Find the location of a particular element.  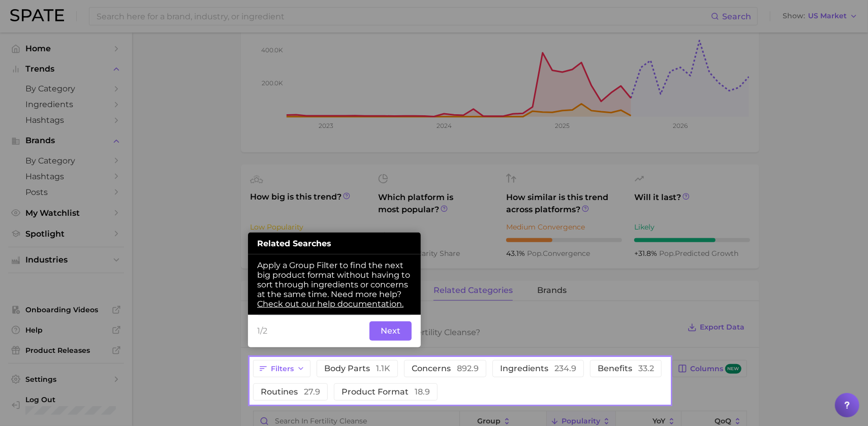

span: 234.9 is located at coordinates (565, 368).